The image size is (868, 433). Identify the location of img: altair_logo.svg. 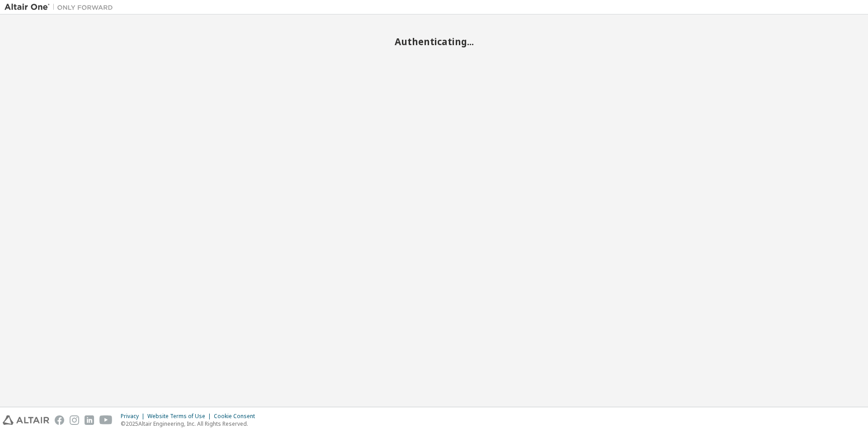
(26, 420).